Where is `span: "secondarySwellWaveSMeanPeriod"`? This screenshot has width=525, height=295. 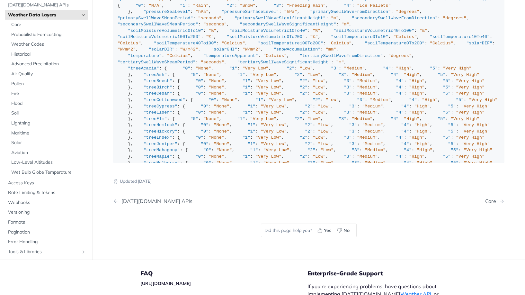 span: "secondarySwellWaveSMeanPeriod" is located at coordinates (158, 24).